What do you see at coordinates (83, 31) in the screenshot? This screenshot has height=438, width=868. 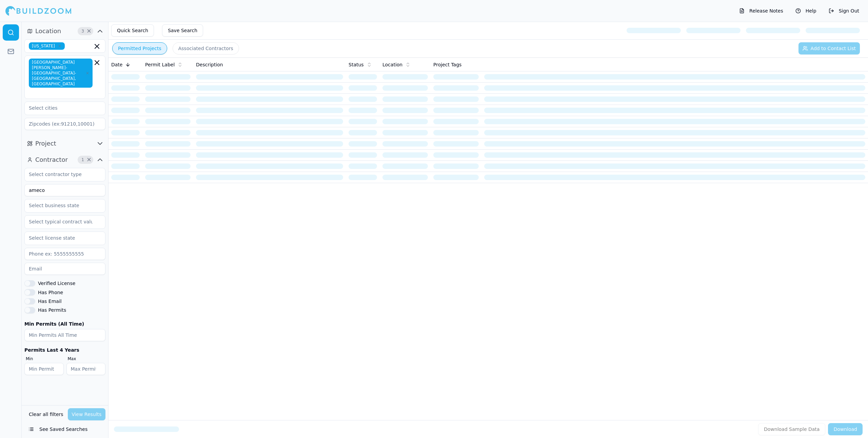 I see `span: 3` at bounding box center [83, 31].